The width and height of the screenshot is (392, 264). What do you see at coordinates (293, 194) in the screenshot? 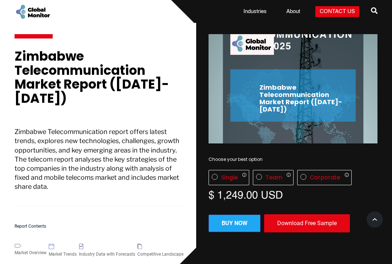
I see `div: $ 1,249.00 USD` at bounding box center [293, 194].